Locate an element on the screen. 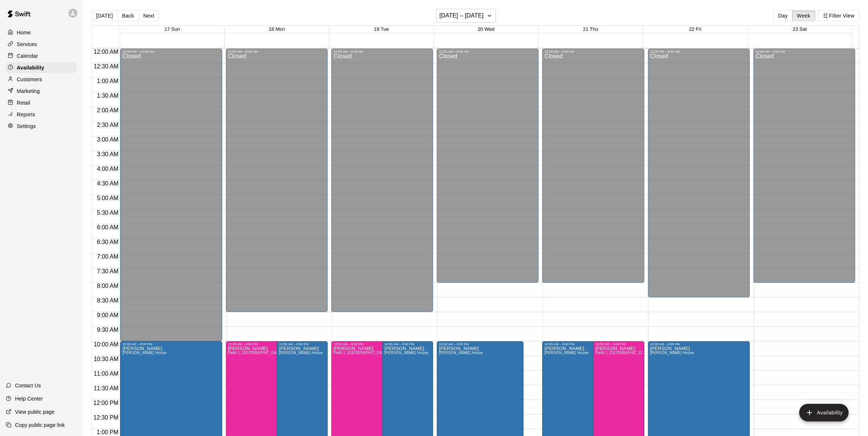 This screenshot has width=868, height=436. div: 12:00 AM – 9:00 AM is located at coordinates (277, 52).